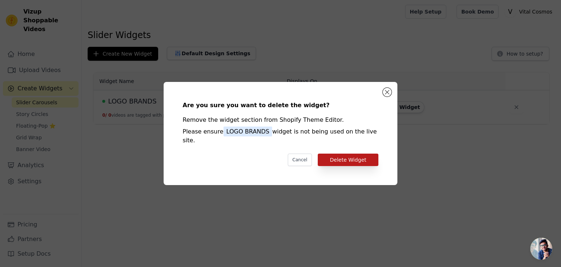 The width and height of the screenshot is (561, 267). I want to click on button: Delete Widget, so click(348, 160).